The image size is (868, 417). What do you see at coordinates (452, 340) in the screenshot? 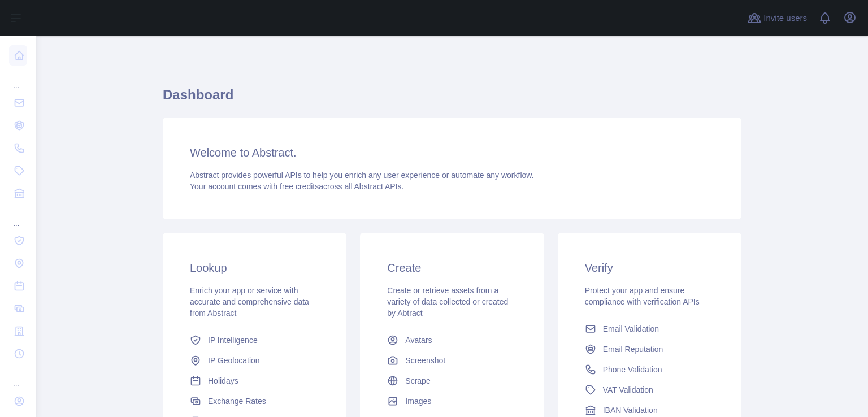
I see `a: Avatars` at bounding box center [452, 340].